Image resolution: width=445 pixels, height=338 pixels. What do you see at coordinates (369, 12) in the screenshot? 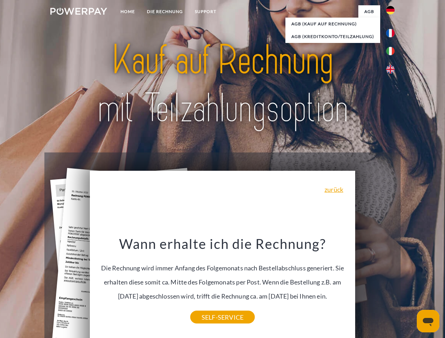
I see `a: agb` at bounding box center [369, 12].